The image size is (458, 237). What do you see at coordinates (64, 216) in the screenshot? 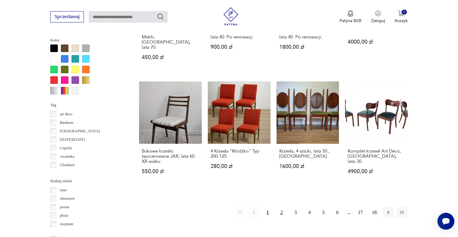
I see `p: płozy` at bounding box center [64, 216].